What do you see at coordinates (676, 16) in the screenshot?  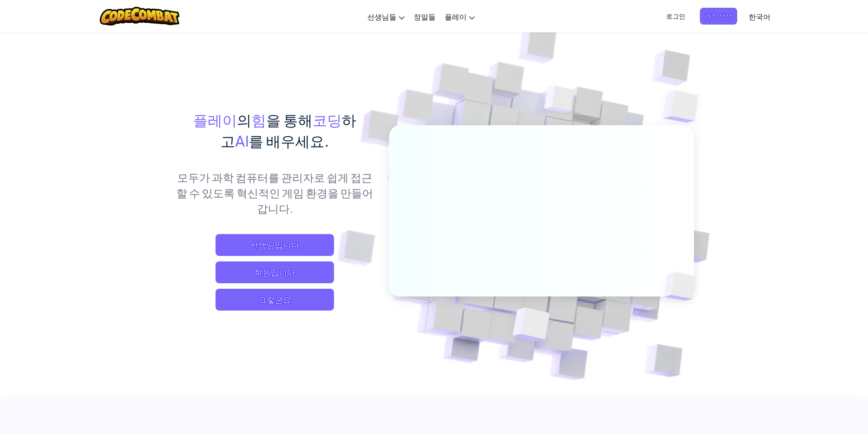 I see `button: 로그인` at bounding box center [676, 16].